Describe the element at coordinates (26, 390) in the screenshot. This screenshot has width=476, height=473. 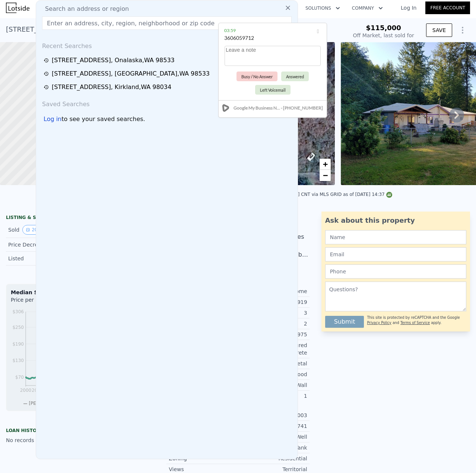
I see `tspan: 2000` at that location.